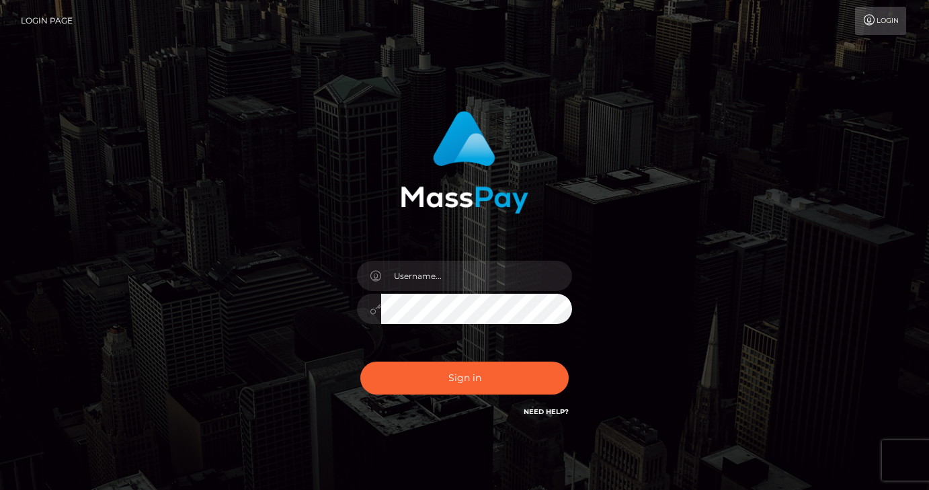  I want to click on a: Login, so click(881, 21).